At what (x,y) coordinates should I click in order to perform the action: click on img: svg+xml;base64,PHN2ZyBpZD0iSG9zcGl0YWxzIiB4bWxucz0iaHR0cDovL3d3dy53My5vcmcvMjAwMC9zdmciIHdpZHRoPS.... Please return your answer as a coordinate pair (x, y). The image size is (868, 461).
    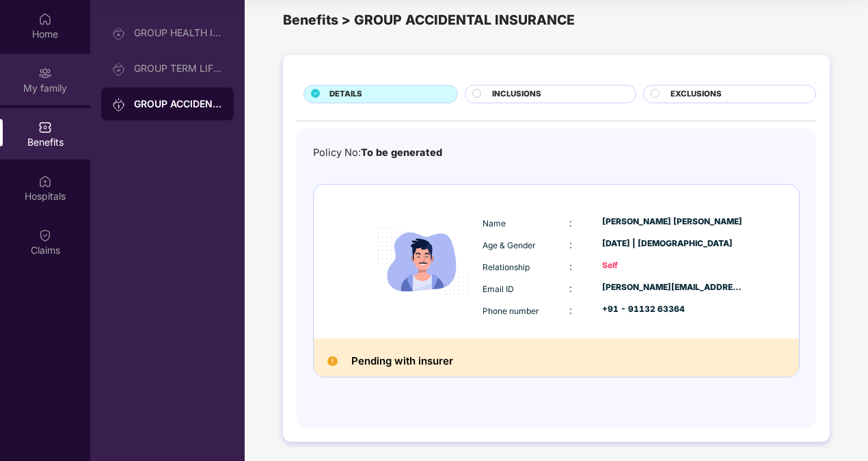
    Looking at the image, I should click on (45, 181).